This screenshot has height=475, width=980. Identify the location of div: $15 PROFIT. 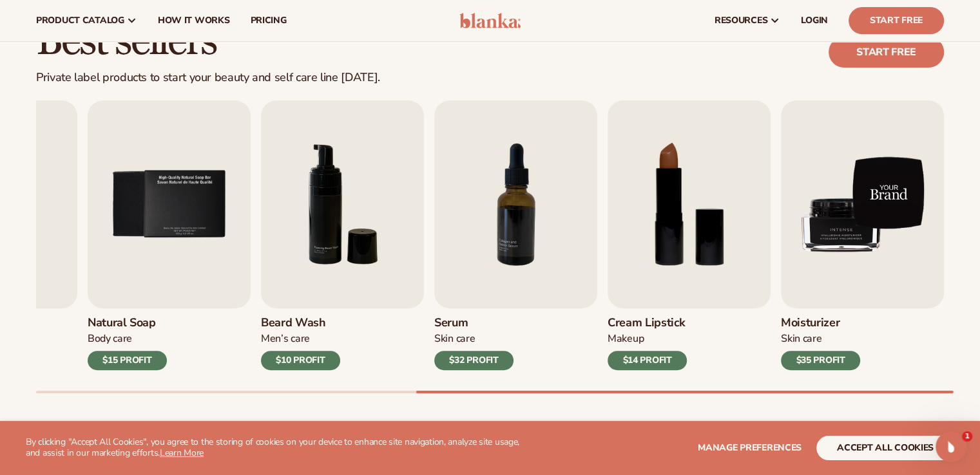
(127, 361).